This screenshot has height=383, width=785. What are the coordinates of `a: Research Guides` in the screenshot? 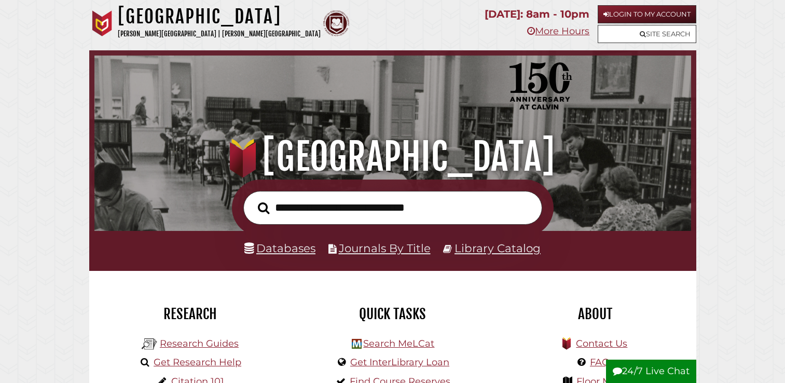 It's located at (199, 344).